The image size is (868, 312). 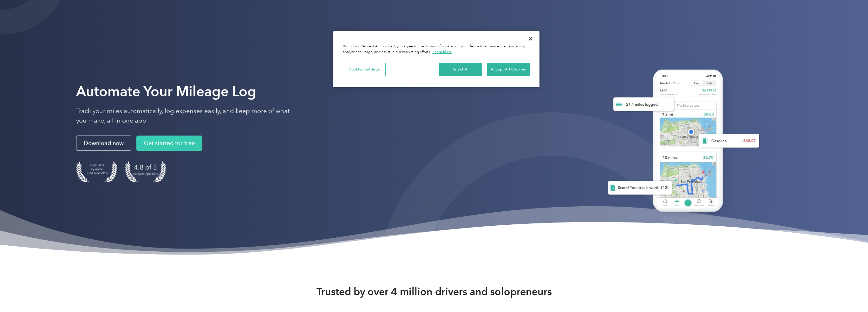 What do you see at coordinates (434, 291) in the screenshot?
I see `strong: Trusted by over 4 million drivers and solopreneurs` at bounding box center [434, 291].